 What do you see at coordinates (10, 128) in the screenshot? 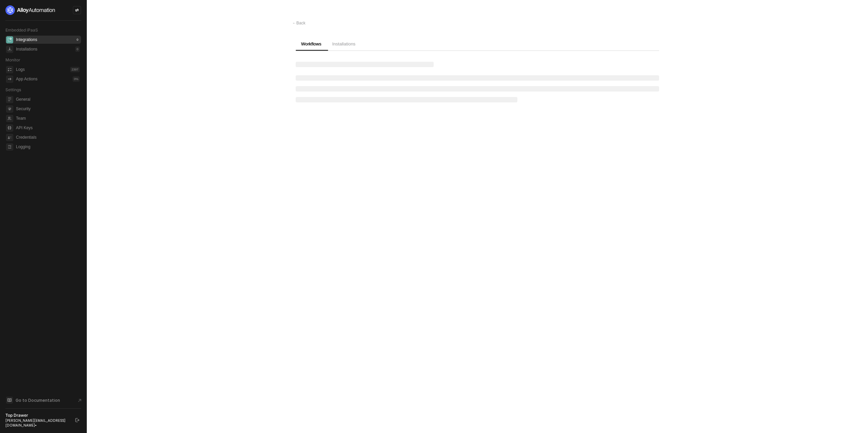
I see `span: api-key` at bounding box center [10, 128].